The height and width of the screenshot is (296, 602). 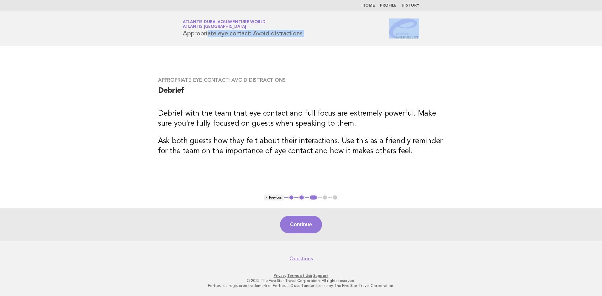 What do you see at coordinates (242, 29) in the screenshot?
I see `h1: Appropriate eye contact: Avoid distractions` at bounding box center [242, 29].